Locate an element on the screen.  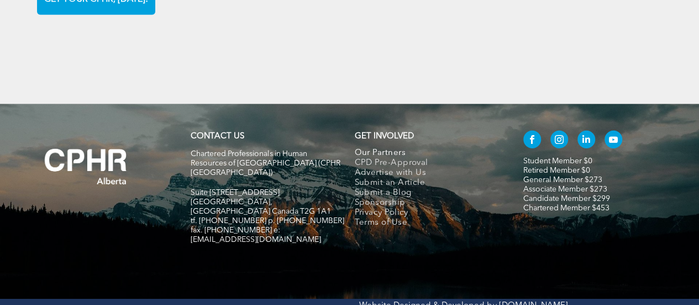
a: General Member $273 is located at coordinates (563, 180).